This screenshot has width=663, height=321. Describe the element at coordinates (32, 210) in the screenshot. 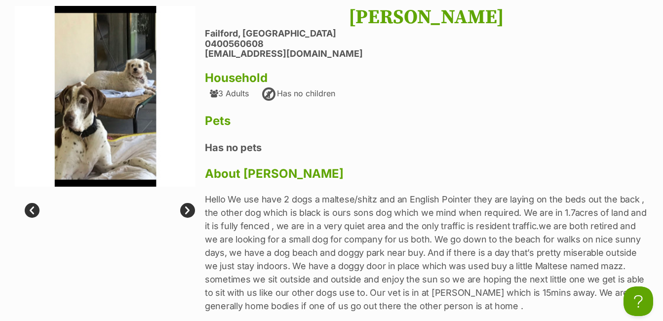

I see `a: Prev` at that location.